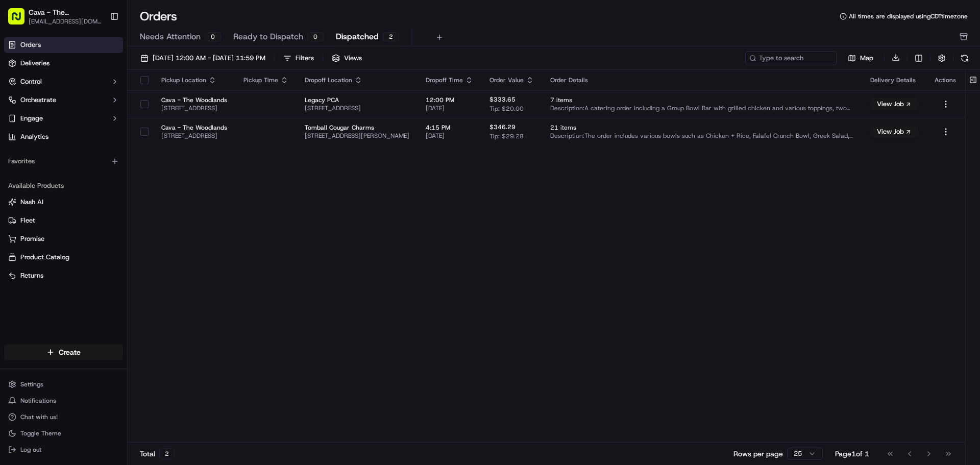 The image size is (980, 465). I want to click on button: Refresh, so click(965, 58).